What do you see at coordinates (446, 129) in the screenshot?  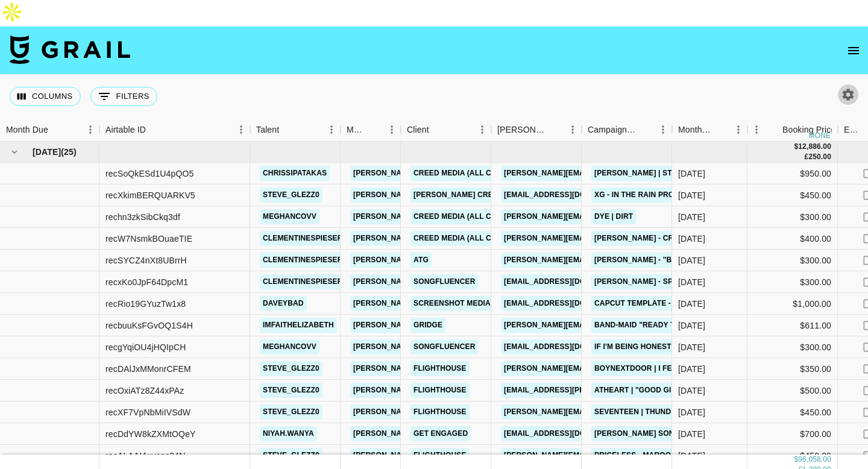 I see `div: Client` at bounding box center [446, 129].